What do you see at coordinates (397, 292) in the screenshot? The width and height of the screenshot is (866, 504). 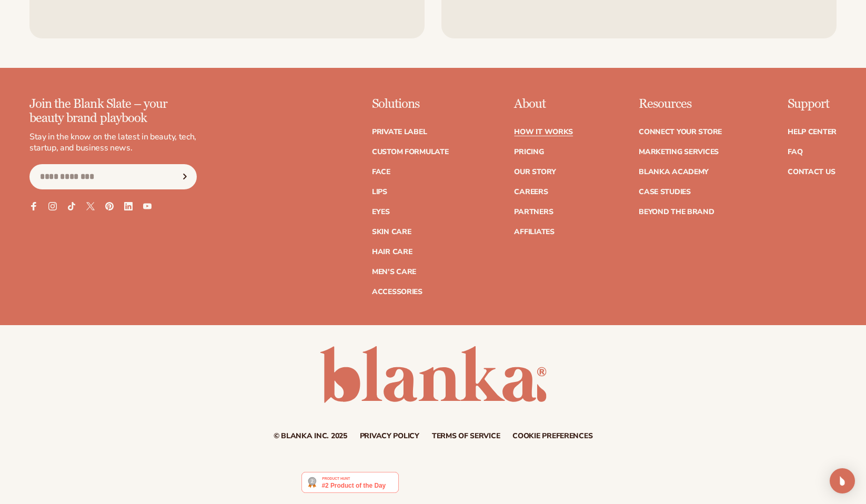 I see `a: Accessories` at bounding box center [397, 292].